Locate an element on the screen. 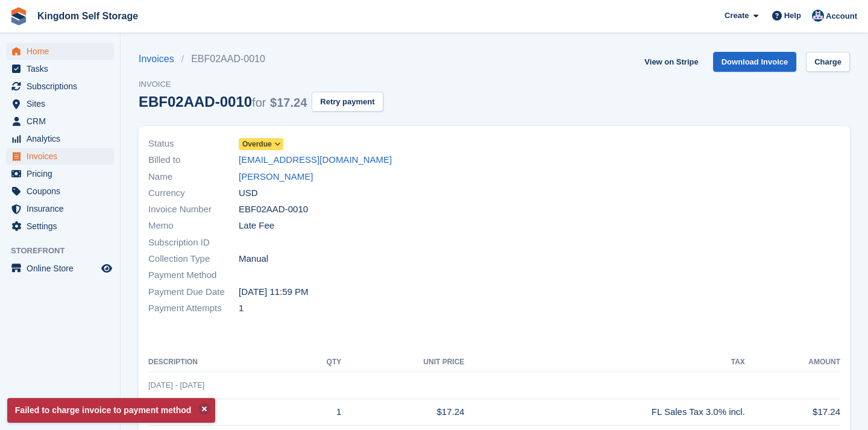  button: Retry payment is located at coordinates (347, 101).